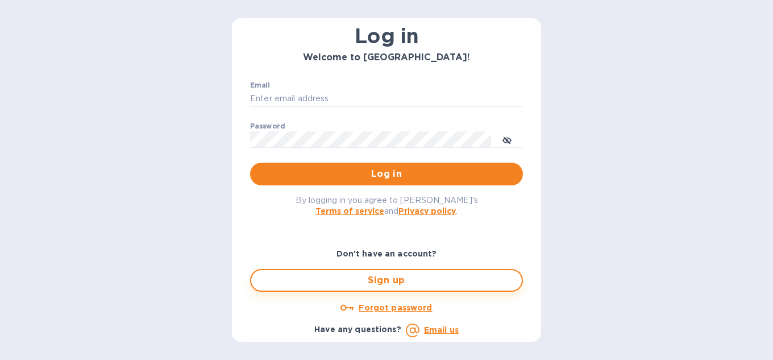 This screenshot has width=773, height=360. I want to click on span: Log in, so click(386, 174).